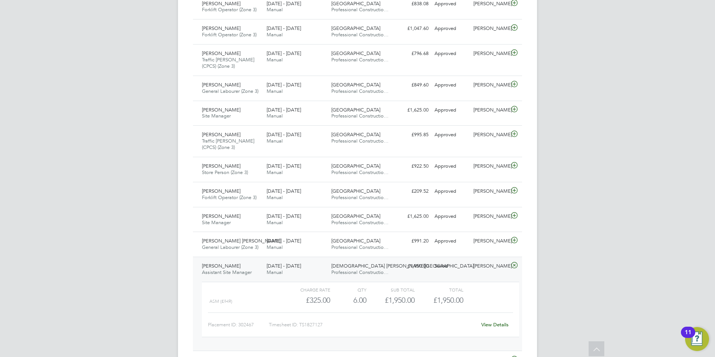 This screenshot has height=357, width=715. Describe the element at coordinates (688, 337) in the screenshot. I see `div: 11` at that location.